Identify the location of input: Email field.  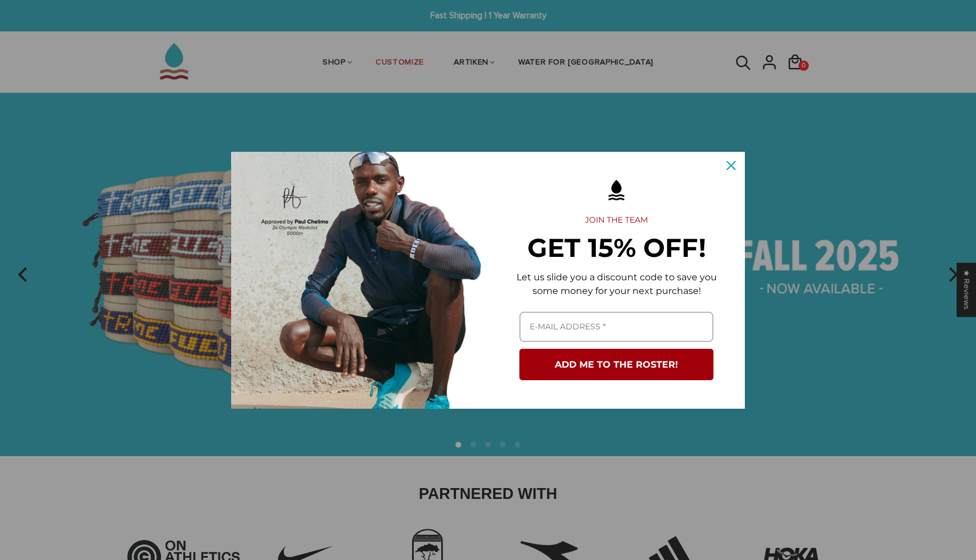
(617, 327).